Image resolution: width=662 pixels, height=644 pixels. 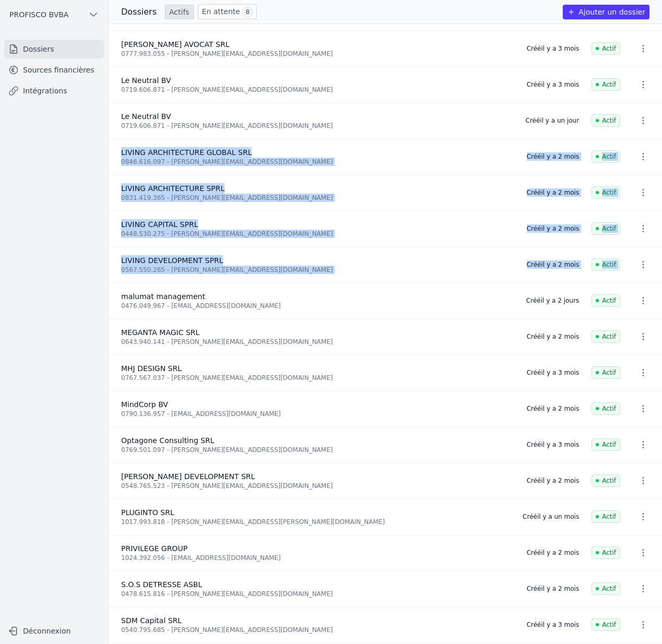 What do you see at coordinates (148, 513) in the screenshot?
I see `span: PLUGINTO SRL` at bounding box center [148, 513].